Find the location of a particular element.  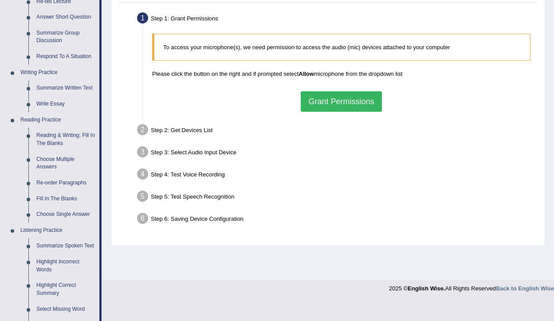

strong: Back to English Wise is located at coordinates (525, 288).